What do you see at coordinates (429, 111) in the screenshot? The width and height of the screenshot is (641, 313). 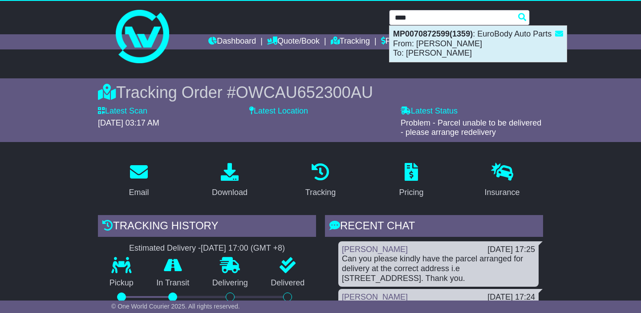 I see `label: Latest Status` at bounding box center [429, 111].